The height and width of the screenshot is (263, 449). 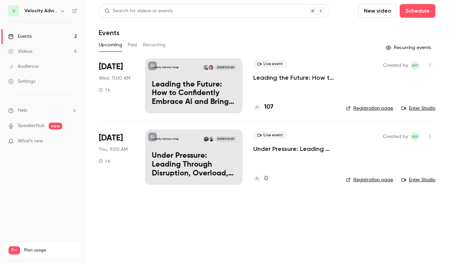 What do you see at coordinates (378, 11) in the screenshot?
I see `button: New video` at bounding box center [378, 11].